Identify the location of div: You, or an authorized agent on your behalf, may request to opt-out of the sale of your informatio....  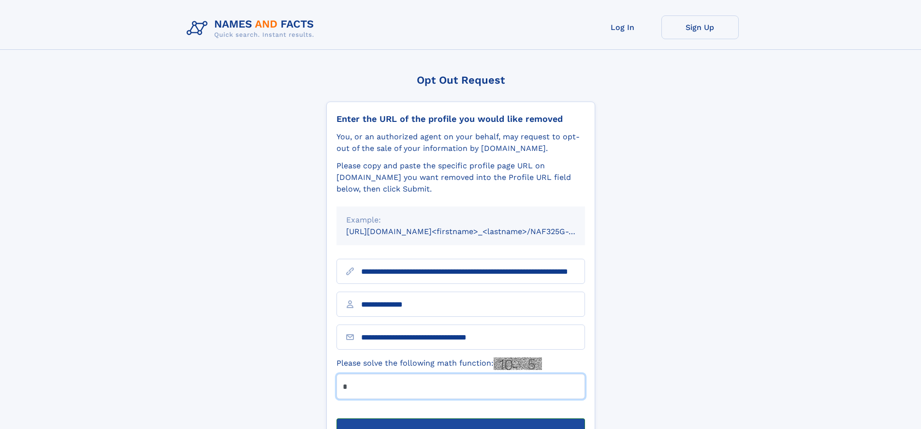
(461, 143).